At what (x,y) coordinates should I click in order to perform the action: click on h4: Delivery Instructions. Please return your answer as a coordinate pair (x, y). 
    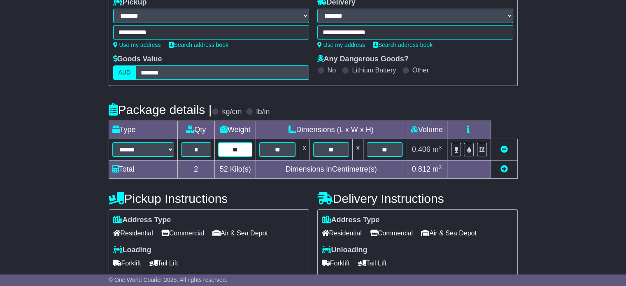
    Looking at the image, I should click on (418, 199).